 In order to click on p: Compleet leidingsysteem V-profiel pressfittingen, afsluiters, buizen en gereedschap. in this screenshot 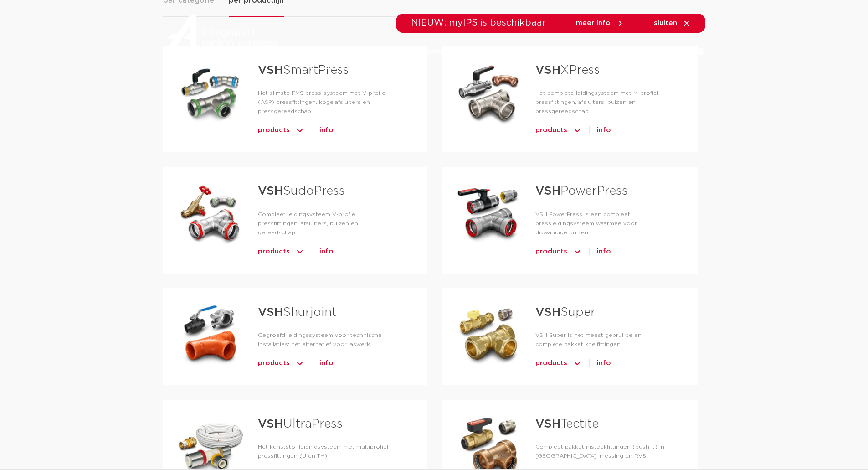, I will do `click(328, 223)`.